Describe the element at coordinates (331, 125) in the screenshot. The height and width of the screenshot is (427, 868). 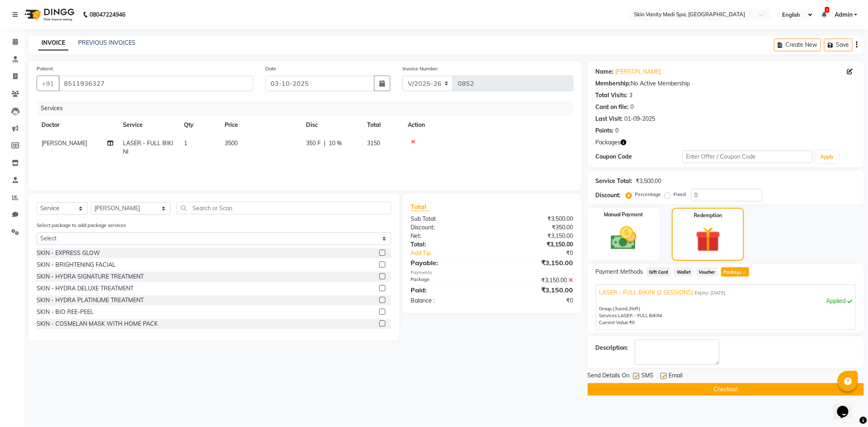
I see `th: Disc` at that location.